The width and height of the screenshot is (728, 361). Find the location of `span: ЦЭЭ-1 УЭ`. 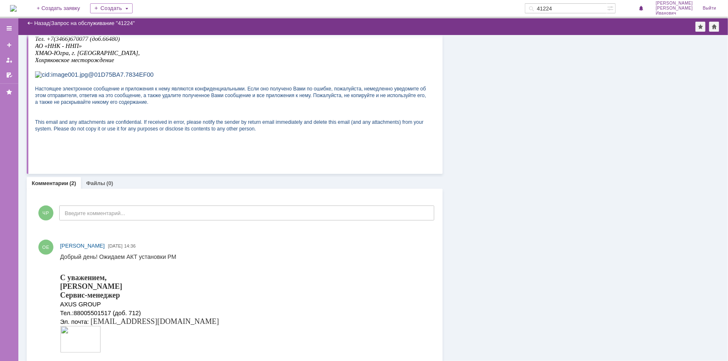

span: ЦЭЭ-1 УЭ is located at coordinates (185, 4).